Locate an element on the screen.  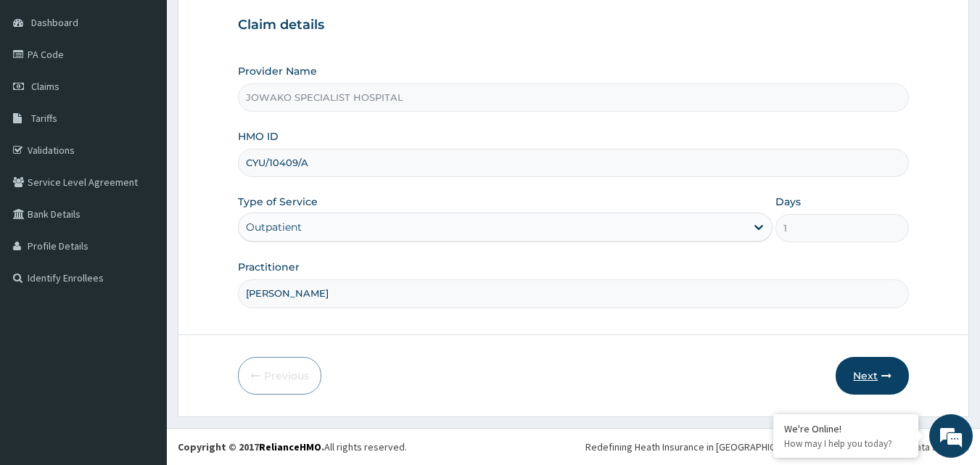
h3: Claim details is located at coordinates (574, 26).